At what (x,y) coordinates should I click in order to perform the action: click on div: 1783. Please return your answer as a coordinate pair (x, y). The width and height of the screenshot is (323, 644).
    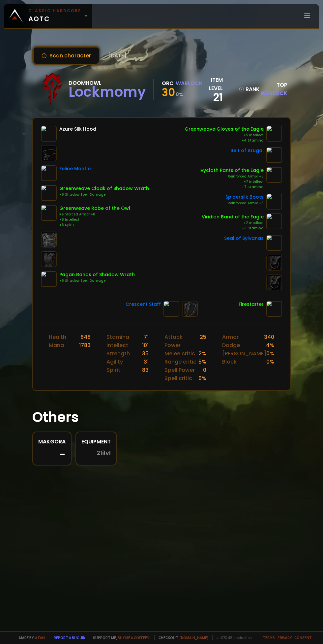
    Looking at the image, I should click on (85, 345).